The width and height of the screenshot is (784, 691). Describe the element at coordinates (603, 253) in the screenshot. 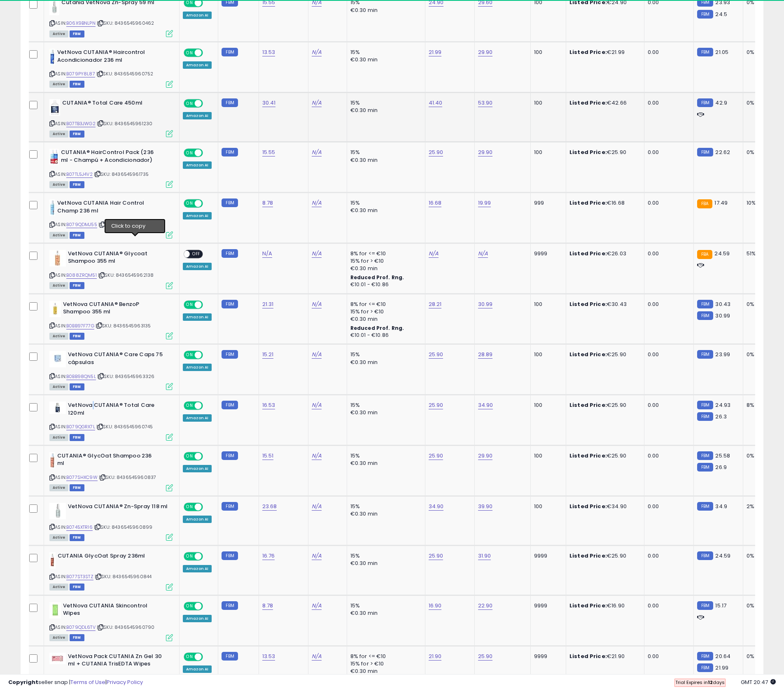

I see `div: €26.03` at that location.